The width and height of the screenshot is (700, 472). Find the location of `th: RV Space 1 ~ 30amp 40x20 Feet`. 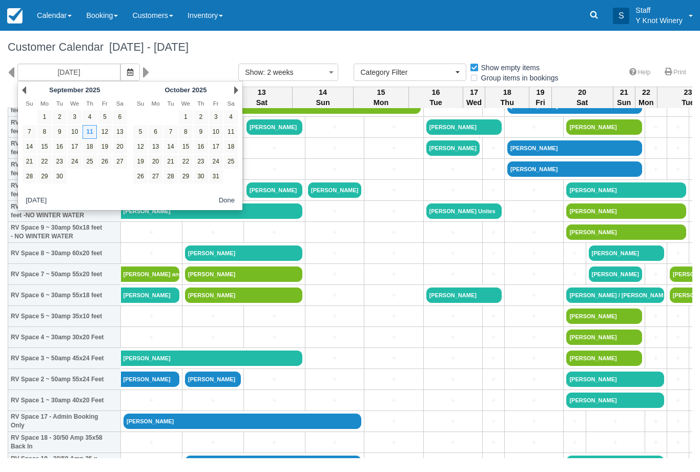

th: RV Space 1 ~ 30amp 40x20 Feet is located at coordinates (65, 400).